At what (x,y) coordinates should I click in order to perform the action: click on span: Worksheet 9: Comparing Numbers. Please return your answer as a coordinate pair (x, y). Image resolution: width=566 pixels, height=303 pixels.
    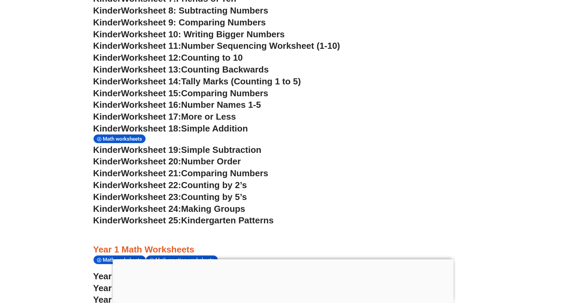
    Looking at the image, I should click on (193, 22).